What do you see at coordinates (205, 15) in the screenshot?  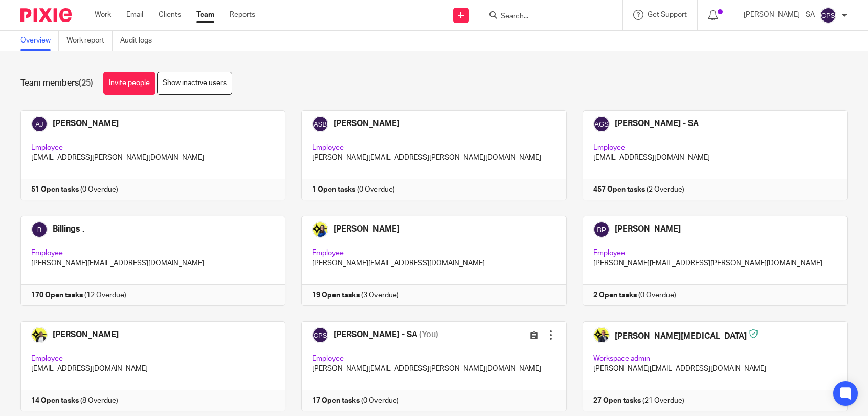 I see `a: Team` at bounding box center [205, 15].